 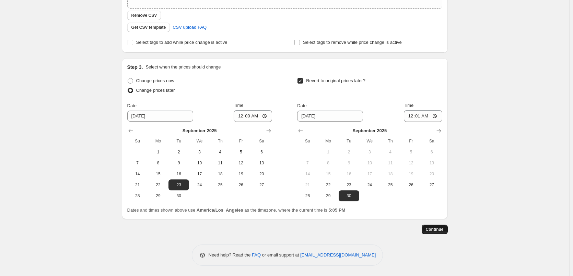 What do you see at coordinates (256, 255) in the screenshot?
I see `a: FAQ` at bounding box center [256, 255].